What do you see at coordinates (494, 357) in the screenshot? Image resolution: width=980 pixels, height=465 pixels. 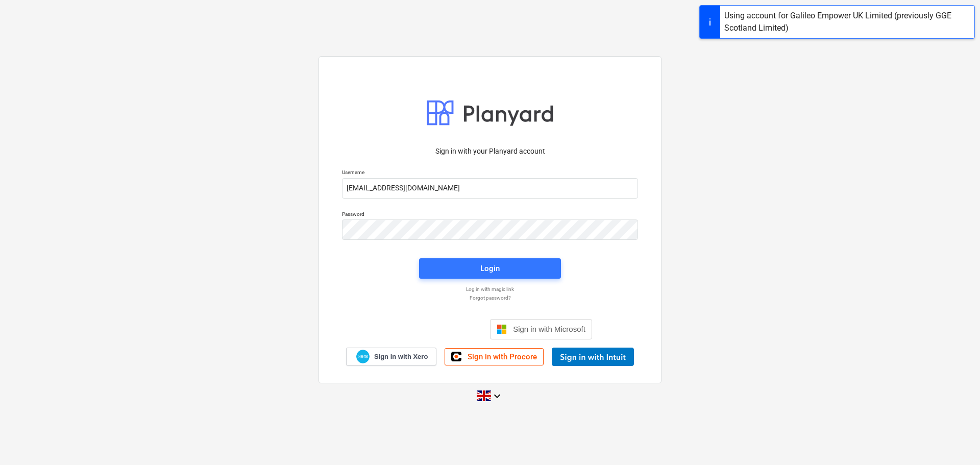 I see `a: Sign in with Procore` at bounding box center [494, 357].